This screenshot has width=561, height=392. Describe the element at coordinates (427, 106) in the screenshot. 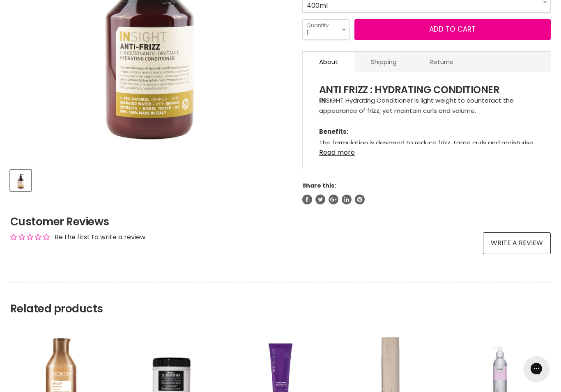

I see `div: SIGHT Hydrating Conditioner is light weight to counteract the appearance of frizz, yet maintain c...` at that location.